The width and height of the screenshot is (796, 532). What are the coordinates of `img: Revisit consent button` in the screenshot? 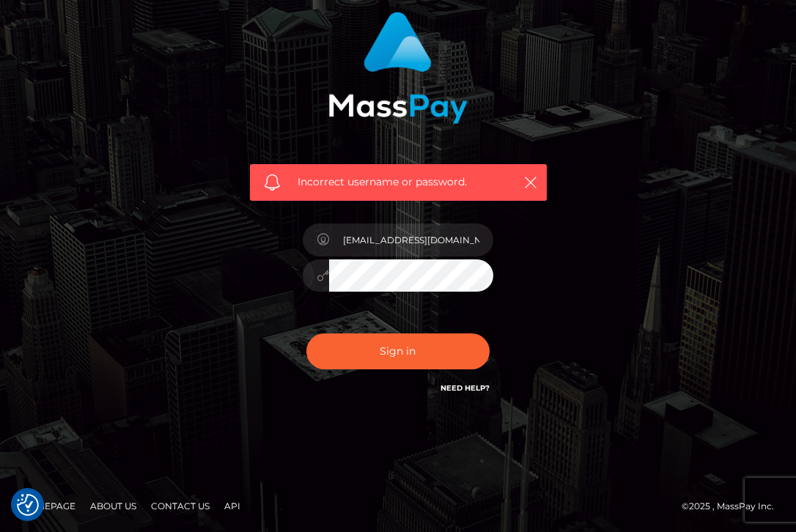 It's located at (27, 505).